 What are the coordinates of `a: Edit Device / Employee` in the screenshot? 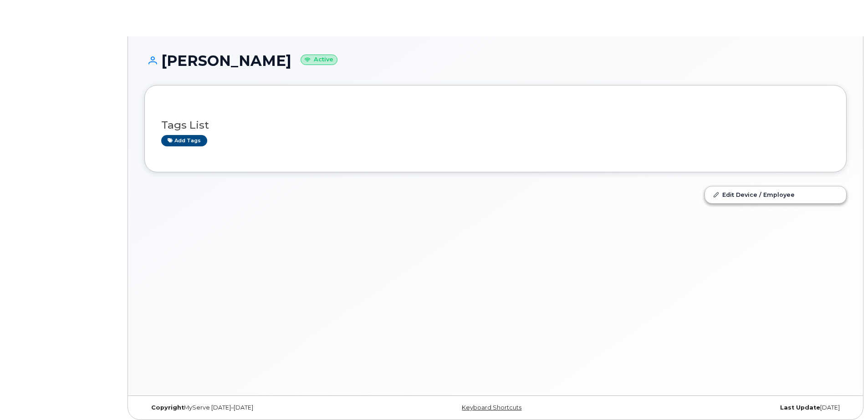 It's located at (776, 194).